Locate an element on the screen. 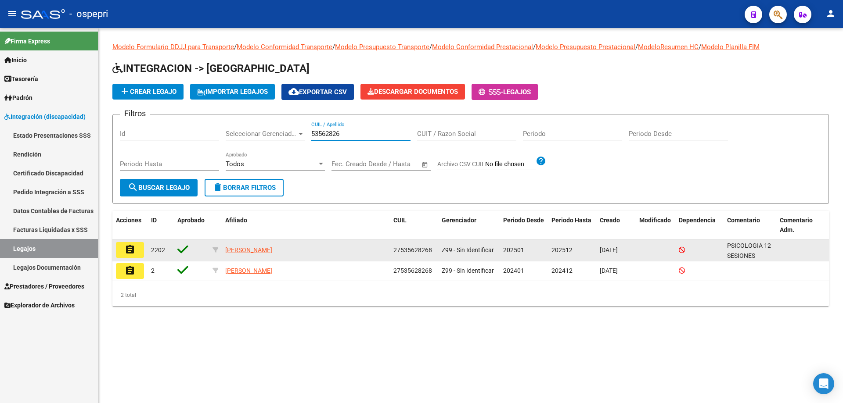 The width and height of the screenshot is (843, 403). span: Buscar Legajo is located at coordinates (158, 188).